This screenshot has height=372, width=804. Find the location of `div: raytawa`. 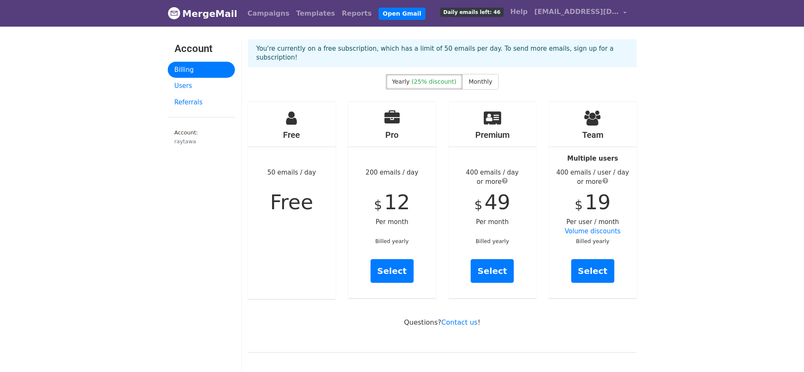

div: raytawa is located at coordinates (201, 141).